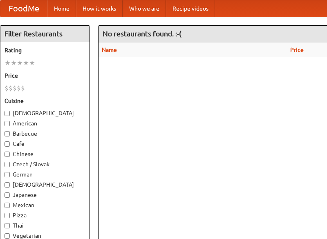 This screenshot has width=327, height=239. I want to click on h5: Price, so click(45, 76).